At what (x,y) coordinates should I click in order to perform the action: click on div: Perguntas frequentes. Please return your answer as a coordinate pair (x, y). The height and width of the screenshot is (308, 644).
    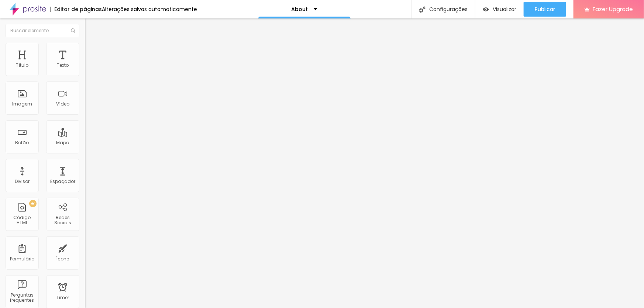
    Looking at the image, I should click on (22, 298).